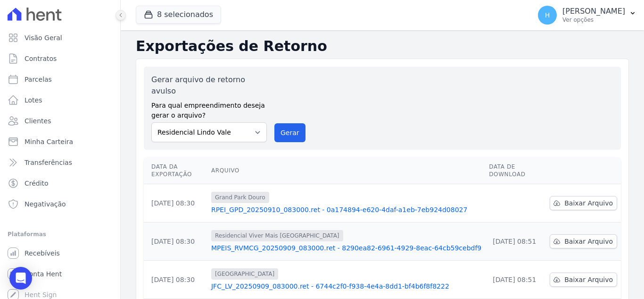 The height and width of the screenshot is (299, 644). What do you see at coordinates (45, 204) in the screenshot?
I see `span: Negativação` at bounding box center [45, 204].